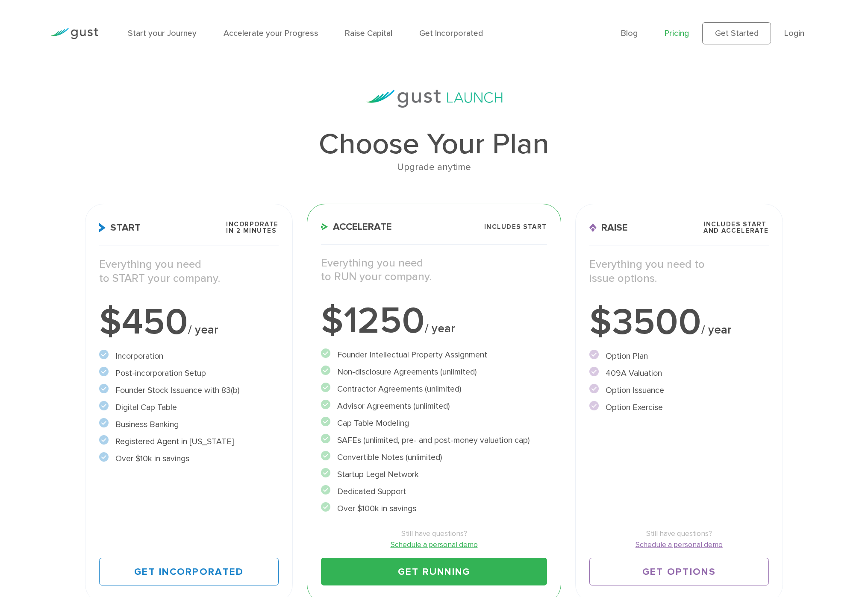  I want to click on a: Pricing, so click(677, 33).